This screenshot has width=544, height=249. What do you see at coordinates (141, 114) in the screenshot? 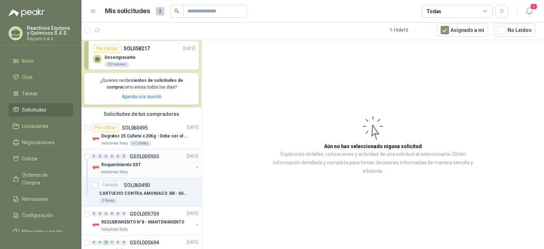
I see `div: Solicitudes de tus compradores` at bounding box center [141, 114].